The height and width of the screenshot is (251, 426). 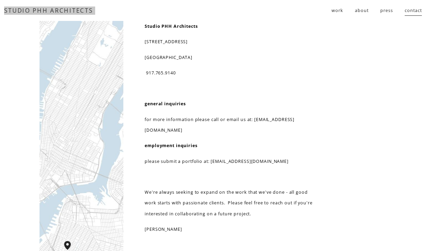 What do you see at coordinates (230, 73) in the screenshot?
I see `p: 917.765.9140` at bounding box center [230, 73].